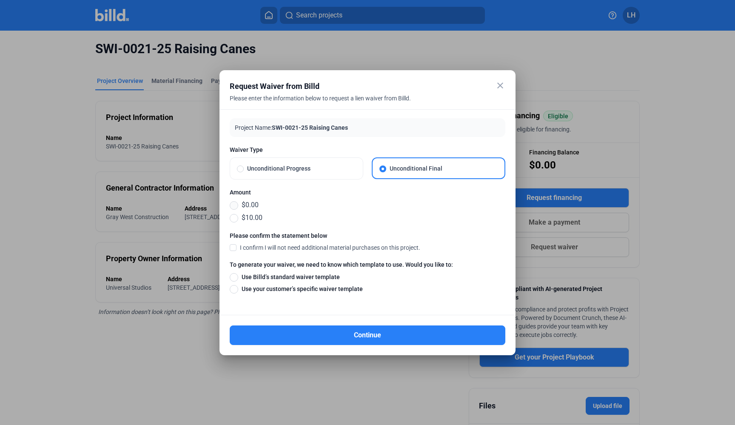 The width and height of the screenshot is (735, 425). I want to click on label: To generate your waiver, we need to know which template to use. Would you like to:, so click(367, 266).